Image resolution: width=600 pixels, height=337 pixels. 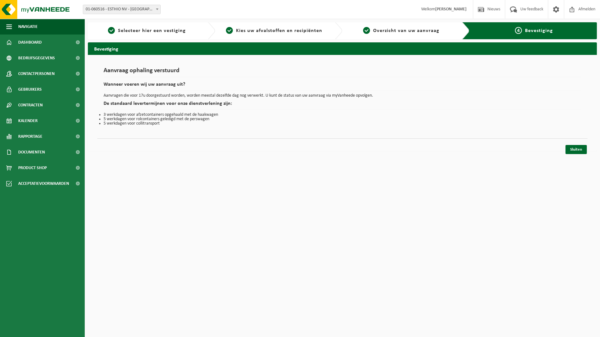 I want to click on span: Kalender, so click(x=28, y=121).